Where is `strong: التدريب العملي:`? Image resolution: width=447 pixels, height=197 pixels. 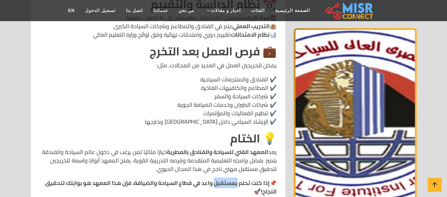 strong: التدريب العملي: is located at coordinates (250, 26).